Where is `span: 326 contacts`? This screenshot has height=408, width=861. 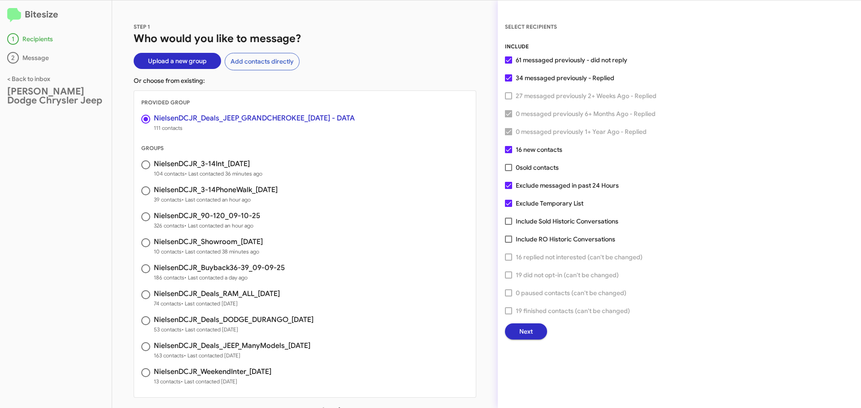
span: 326 contacts is located at coordinates (207, 226).